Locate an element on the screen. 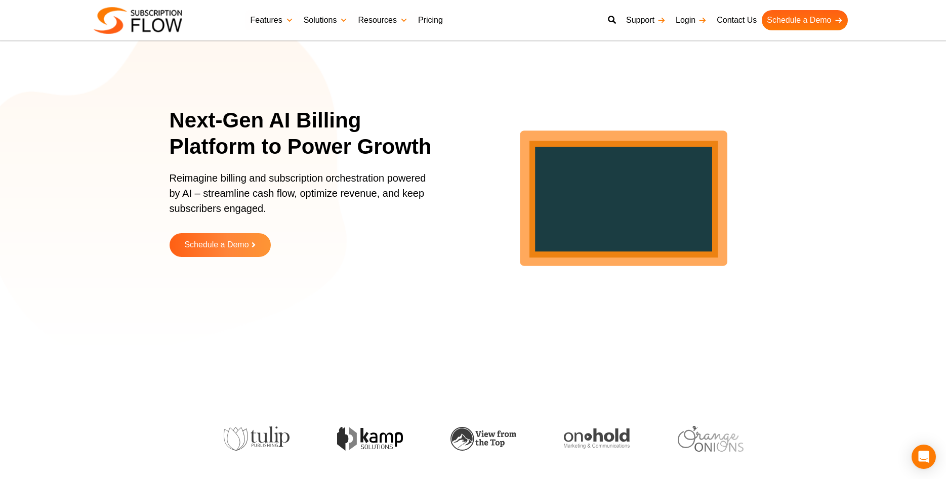 The height and width of the screenshot is (479, 946). p: Reimagine billing and subscription orchestration powered by AI – streamline cash flow, optimize r... is located at coordinates (301, 198).